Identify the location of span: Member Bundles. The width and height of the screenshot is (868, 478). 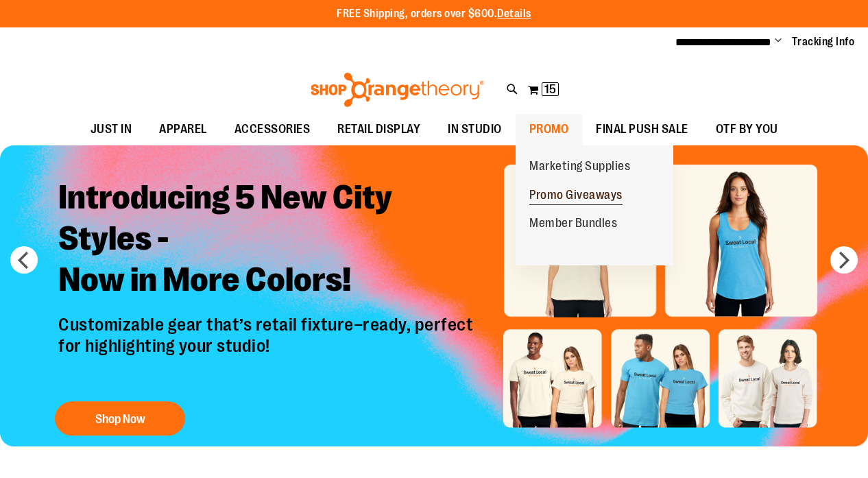
(573, 225).